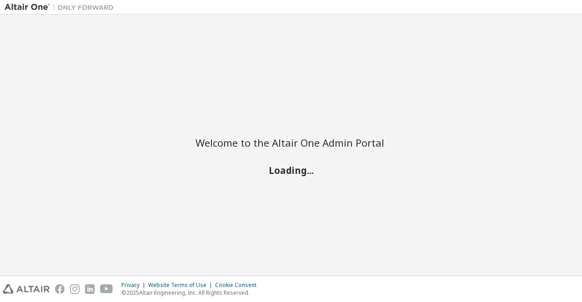 The image size is (582, 302). What do you see at coordinates (291, 143) in the screenshot?
I see `h2: Welcome to the Altair One Admin Portal` at bounding box center [291, 143].